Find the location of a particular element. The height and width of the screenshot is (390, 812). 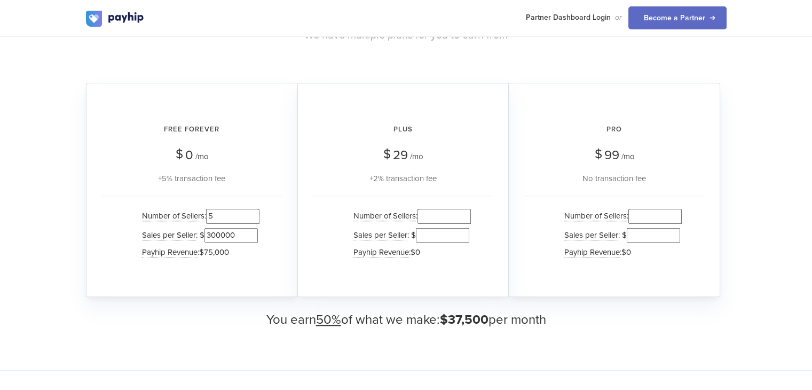

span: 99 is located at coordinates (611, 155).